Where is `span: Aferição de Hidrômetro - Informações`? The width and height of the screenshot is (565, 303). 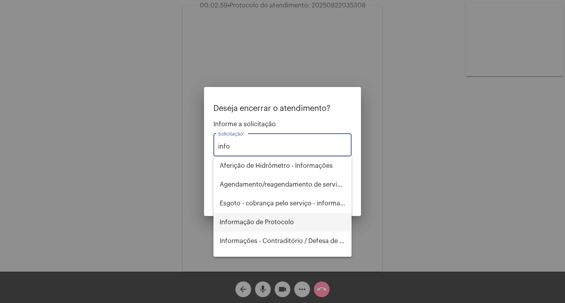
span: Aferição de Hidrômetro - Informações is located at coordinates (282, 166).